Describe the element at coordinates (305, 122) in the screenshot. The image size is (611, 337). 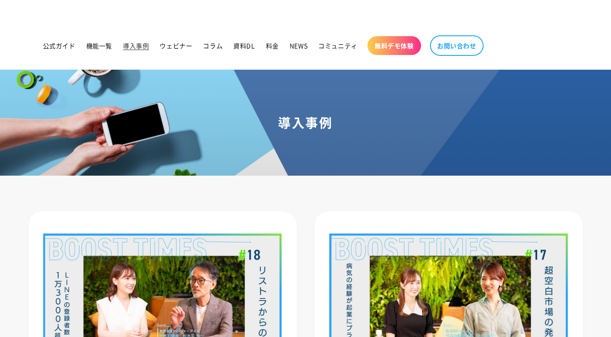
I see `h1: 導入事例` at that location.